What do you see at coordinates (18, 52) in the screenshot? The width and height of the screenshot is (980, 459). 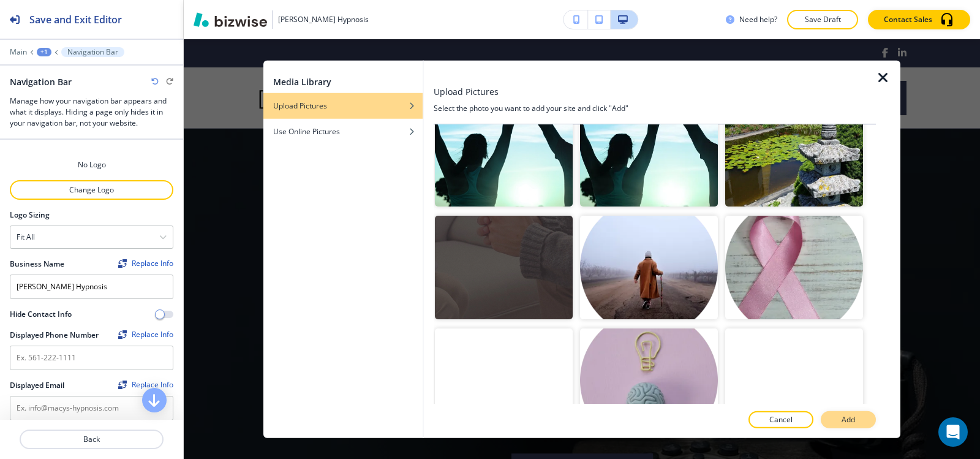 I see `button: Main` at bounding box center [18, 52].